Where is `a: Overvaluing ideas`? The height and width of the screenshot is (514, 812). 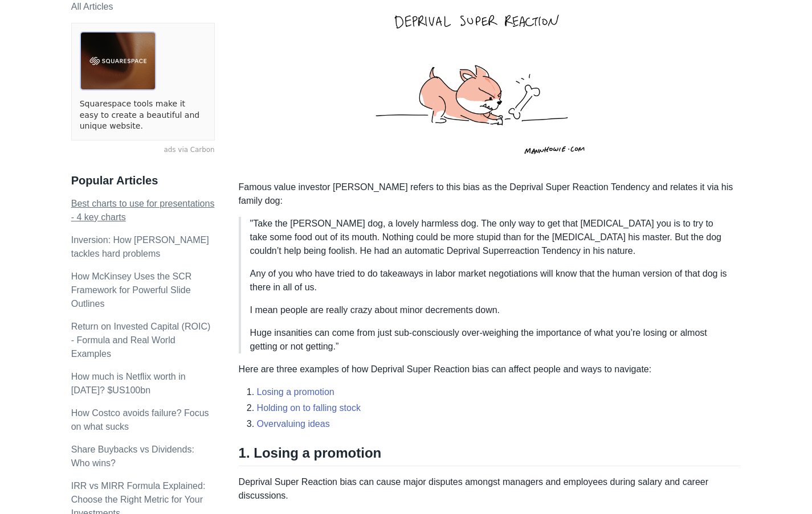 a: Overvaluing ideas is located at coordinates (294, 423).